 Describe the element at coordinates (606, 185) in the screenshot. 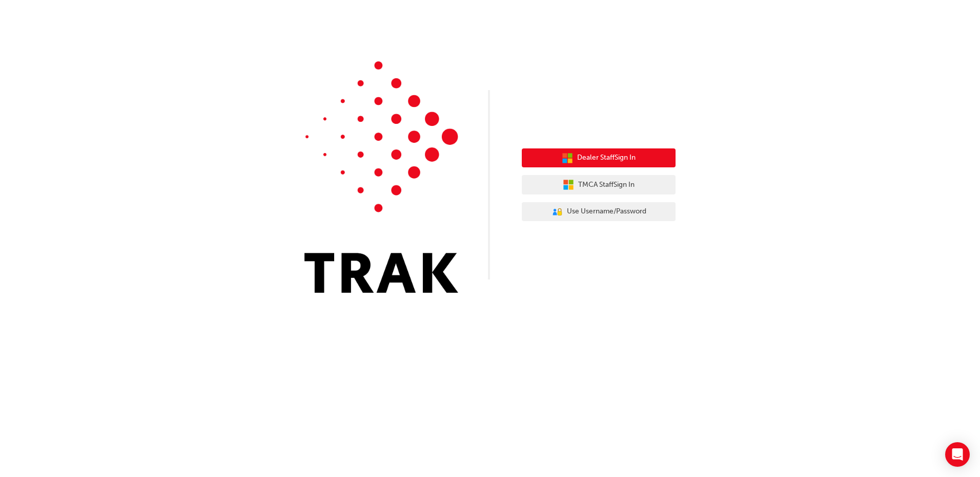

I see `span: TMCA Staff Sign In` at that location.